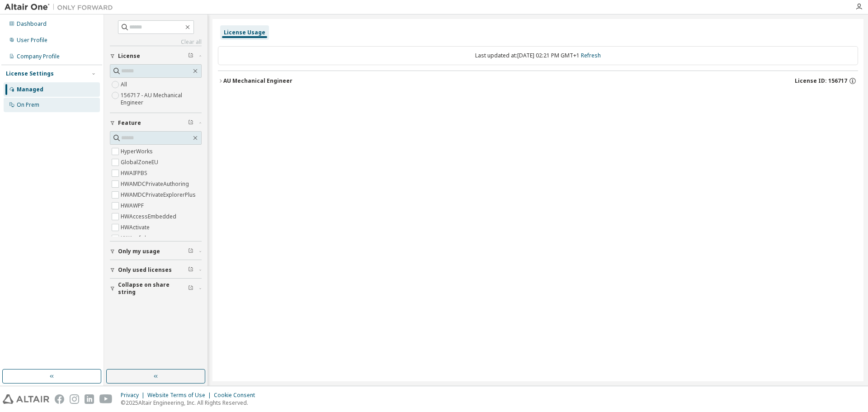  What do you see at coordinates (156, 123) in the screenshot?
I see `button: Feature` at bounding box center [156, 123].